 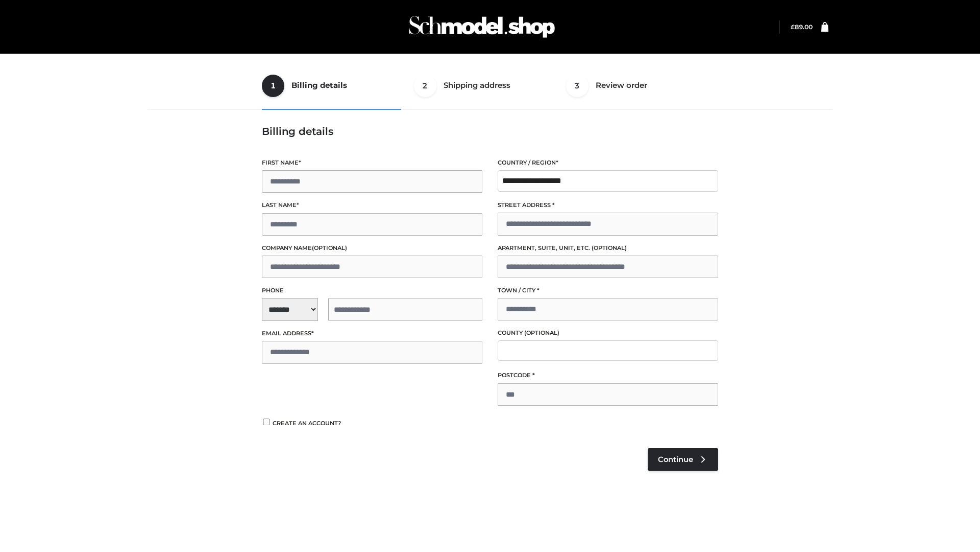 I want to click on h3: Billing details, so click(x=490, y=132).